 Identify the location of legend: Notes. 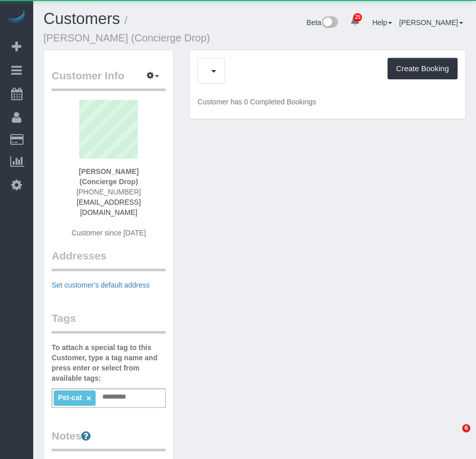
(108, 440).